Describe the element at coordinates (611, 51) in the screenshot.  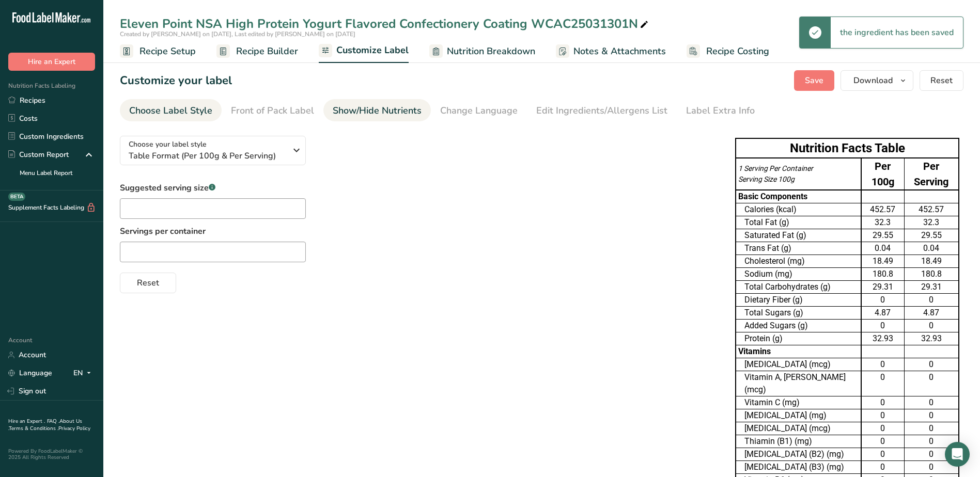
I see `a: Notes & Attachments` at that location.